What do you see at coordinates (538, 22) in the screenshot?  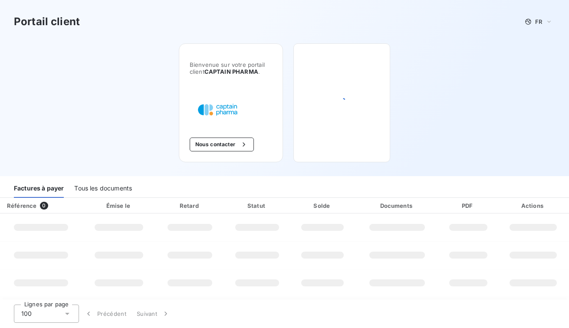 I see `span: FR` at bounding box center [538, 22].